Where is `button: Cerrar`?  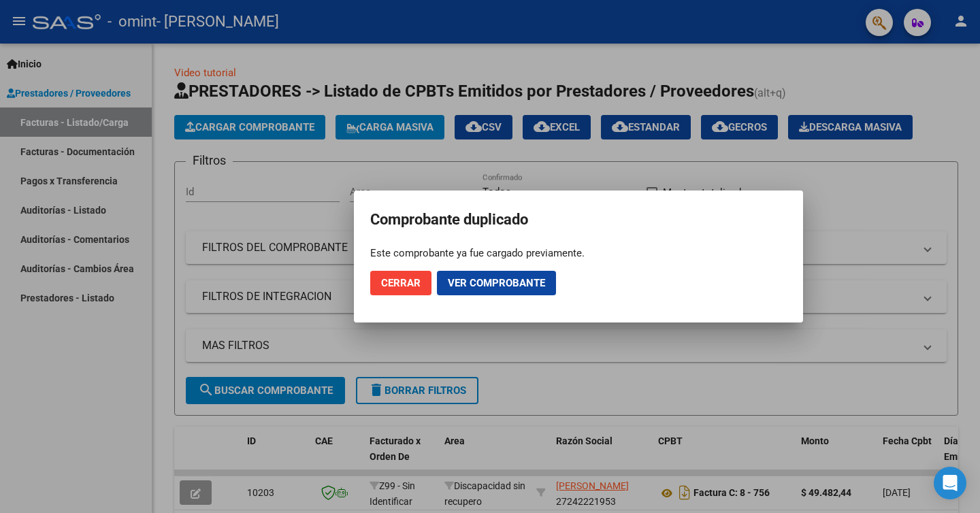
button: Cerrar is located at coordinates (401, 283).